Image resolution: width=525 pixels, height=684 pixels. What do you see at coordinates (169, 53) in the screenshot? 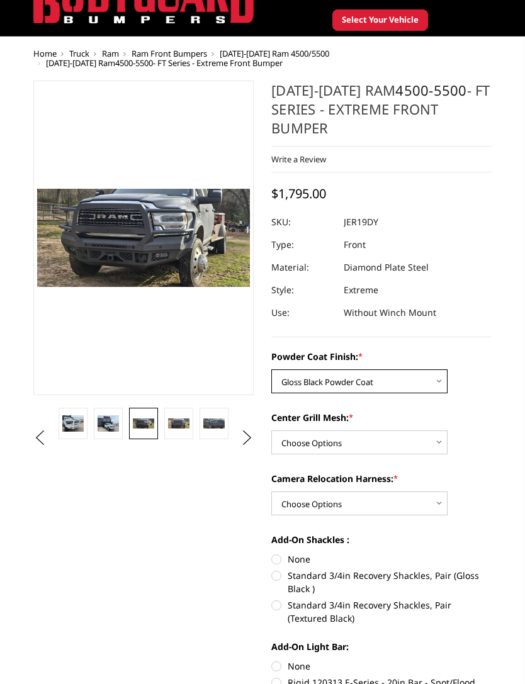
I see `a: Ram Front Bumpers` at bounding box center [169, 53].